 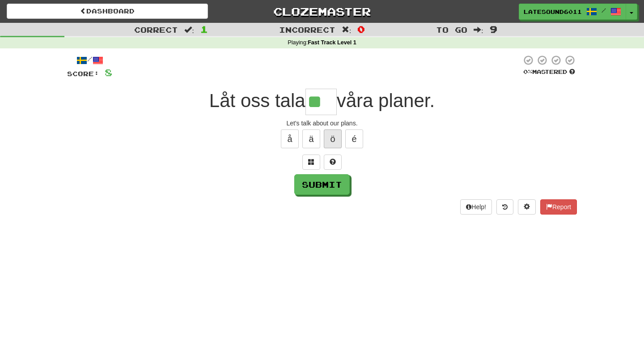 I want to click on a: Clozemaster, so click(x=322, y=11).